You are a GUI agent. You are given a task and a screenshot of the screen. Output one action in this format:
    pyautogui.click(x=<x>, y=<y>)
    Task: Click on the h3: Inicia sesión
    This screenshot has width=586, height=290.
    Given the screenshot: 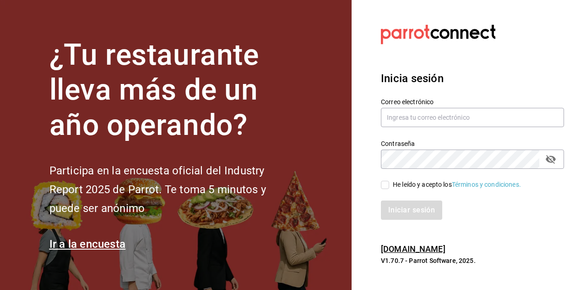 What is the action you would take?
    pyautogui.click(x=473, y=78)
    